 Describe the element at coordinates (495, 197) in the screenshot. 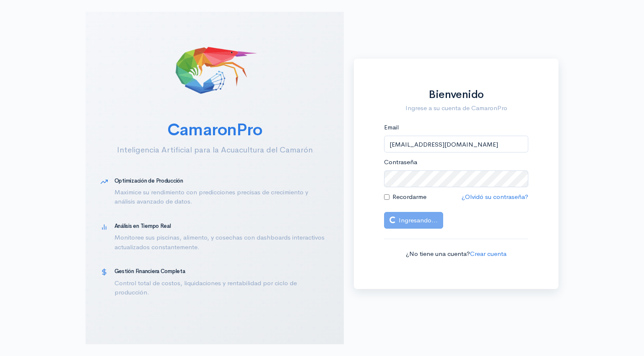

I see `a: ¿Olvidó su contraseña?` at that location.